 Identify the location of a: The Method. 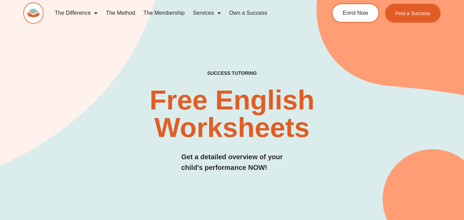
(120, 13).